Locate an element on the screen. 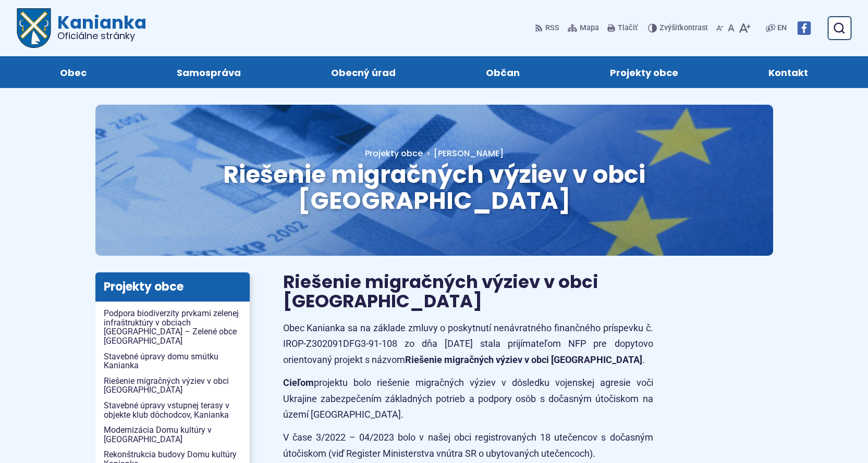 The height and width of the screenshot is (463, 868). span: Kanianka is located at coordinates (98, 27).